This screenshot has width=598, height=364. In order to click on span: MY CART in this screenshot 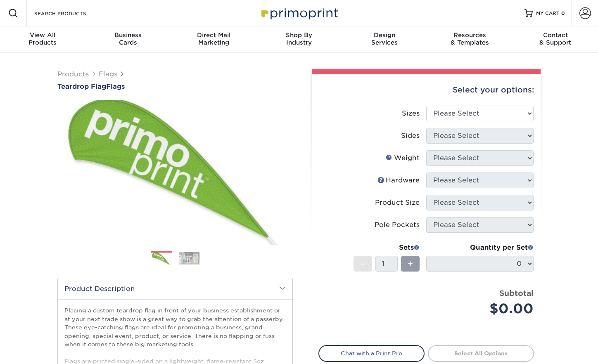, I will do `click(548, 13)`.